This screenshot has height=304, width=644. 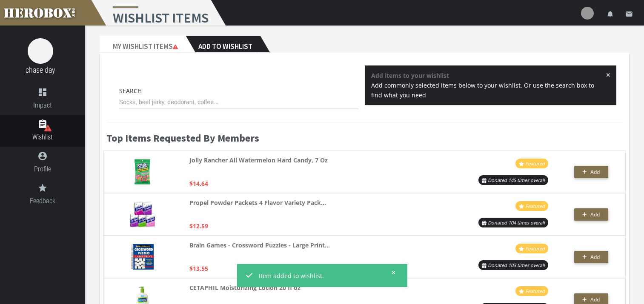 I want to click on p: $12.59, so click(x=199, y=226).